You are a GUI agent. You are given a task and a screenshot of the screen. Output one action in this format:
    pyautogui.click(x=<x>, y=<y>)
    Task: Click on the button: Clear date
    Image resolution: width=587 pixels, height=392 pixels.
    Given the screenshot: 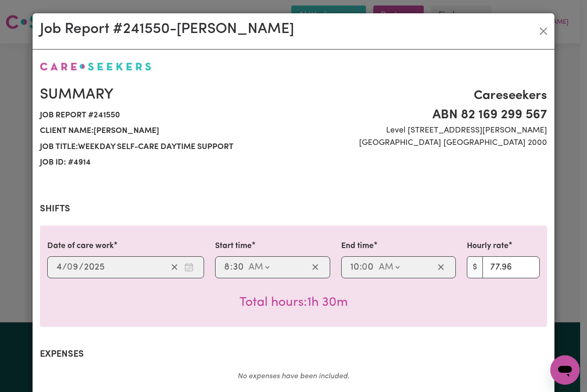 What is the action you would take?
    pyautogui.click(x=174, y=267)
    